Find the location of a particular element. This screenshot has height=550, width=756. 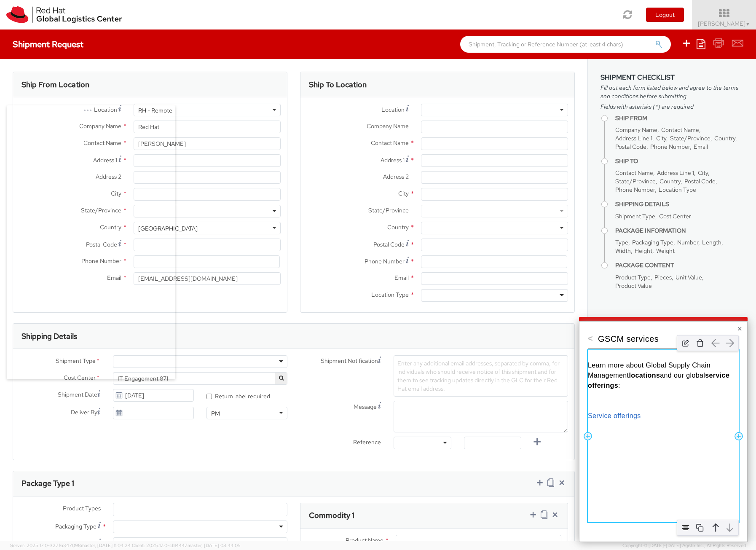

span: Unit Value is located at coordinates (689, 278).